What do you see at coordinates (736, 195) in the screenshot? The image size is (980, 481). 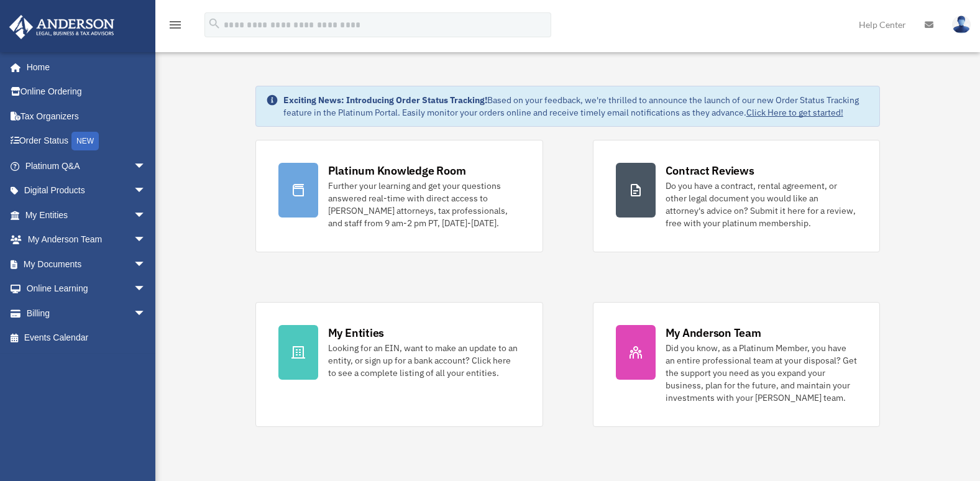 I see `a: Contract Reviews Do you have a contract, rental agreement, or other legal document you would like...` at bounding box center [736, 195].